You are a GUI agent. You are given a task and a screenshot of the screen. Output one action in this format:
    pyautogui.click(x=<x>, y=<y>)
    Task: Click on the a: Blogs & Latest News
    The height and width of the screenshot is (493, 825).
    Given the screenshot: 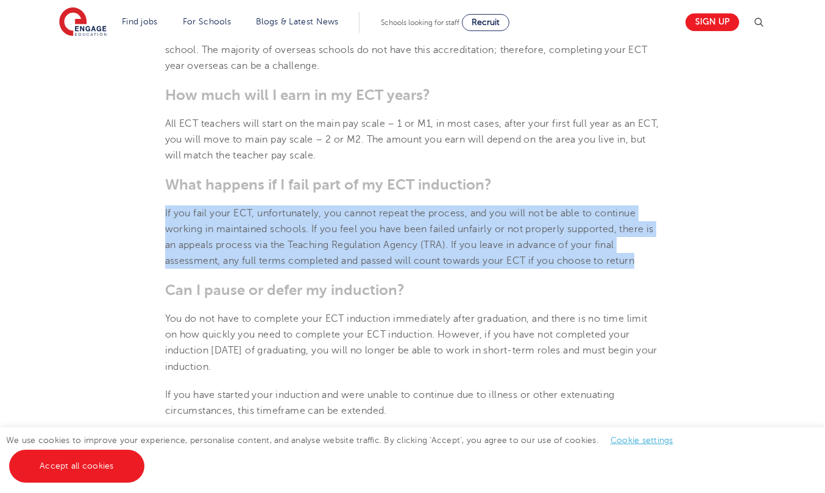 What is the action you would take?
    pyautogui.click(x=297, y=21)
    